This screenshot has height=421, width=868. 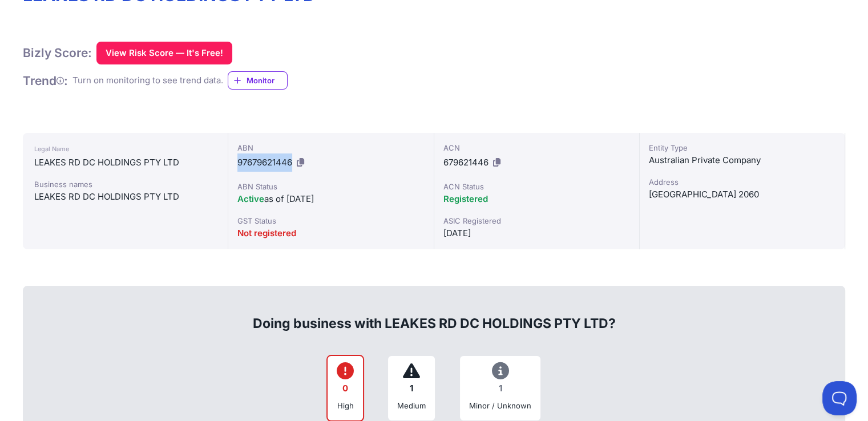 What do you see at coordinates (742, 160) in the screenshot?
I see `div: Australian Private Company` at bounding box center [742, 160].